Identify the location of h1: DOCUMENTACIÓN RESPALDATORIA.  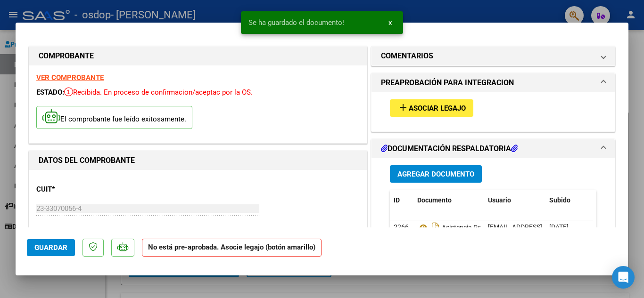
(450, 149).